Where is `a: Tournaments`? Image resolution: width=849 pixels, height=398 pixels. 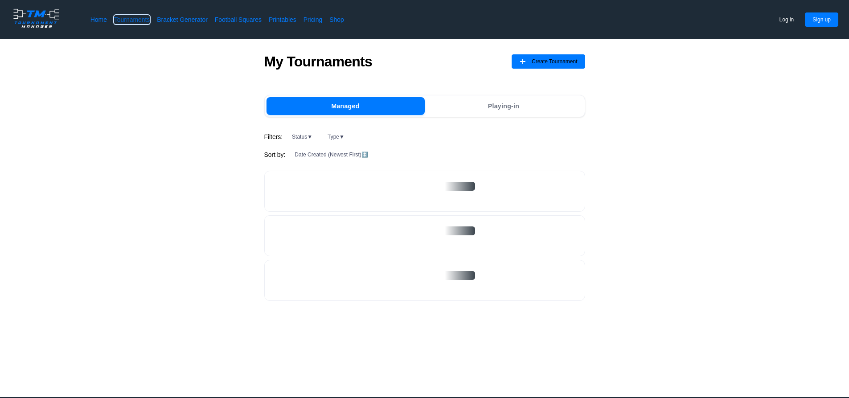
a: Tournaments is located at coordinates (132, 20).